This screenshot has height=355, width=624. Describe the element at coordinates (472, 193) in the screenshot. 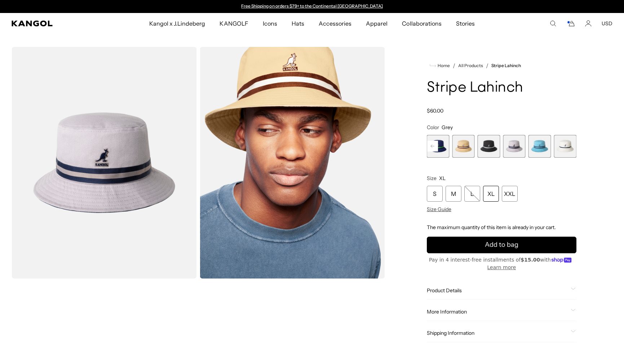

I see `div: L` at that location.